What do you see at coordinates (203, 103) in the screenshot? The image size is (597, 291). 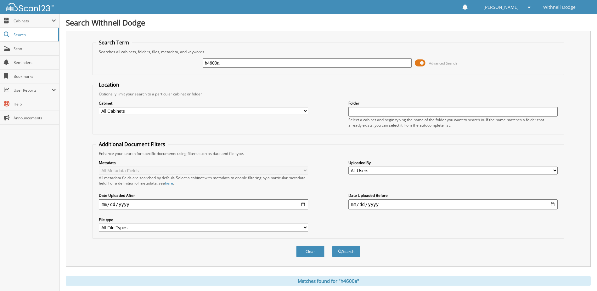 I see `label: Cabinet` at bounding box center [203, 103].